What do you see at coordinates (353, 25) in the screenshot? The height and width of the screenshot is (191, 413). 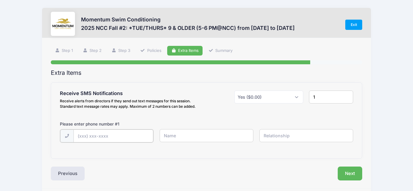 I see `a: Exit` at bounding box center [353, 25].